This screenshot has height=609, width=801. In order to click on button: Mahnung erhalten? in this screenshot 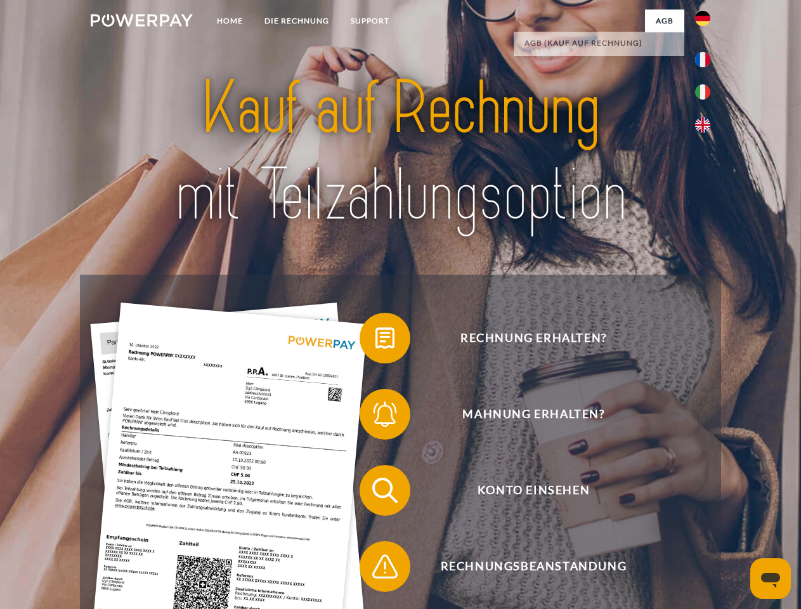, I will do `click(524, 414)`.